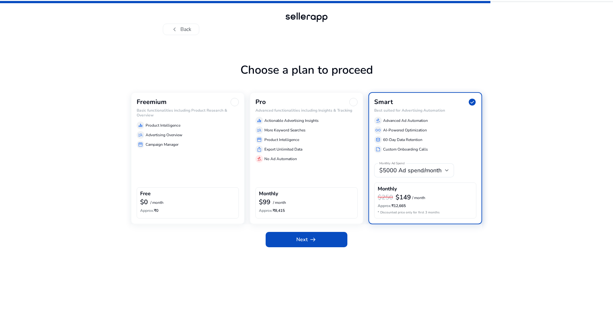  Describe the element at coordinates (392, 164) in the screenshot. I see `mat-label: Monthly Ad Spend` at that location.